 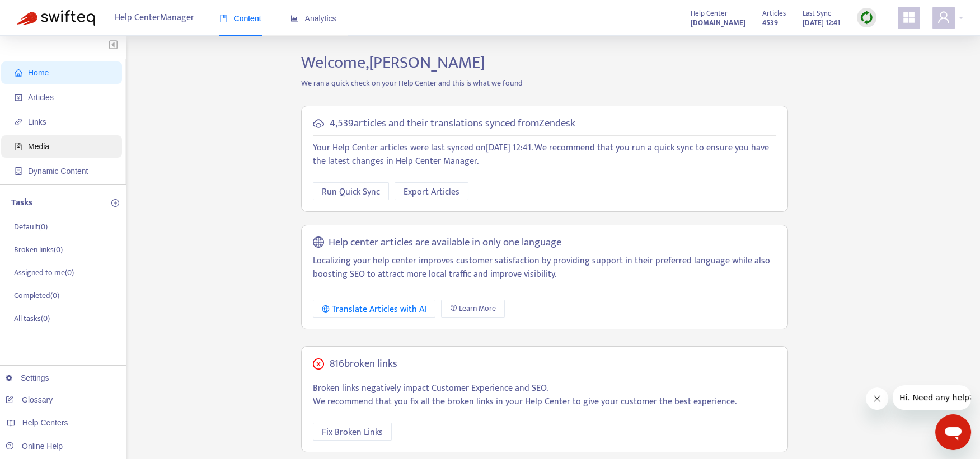 I want to click on span: user, so click(x=944, y=17).